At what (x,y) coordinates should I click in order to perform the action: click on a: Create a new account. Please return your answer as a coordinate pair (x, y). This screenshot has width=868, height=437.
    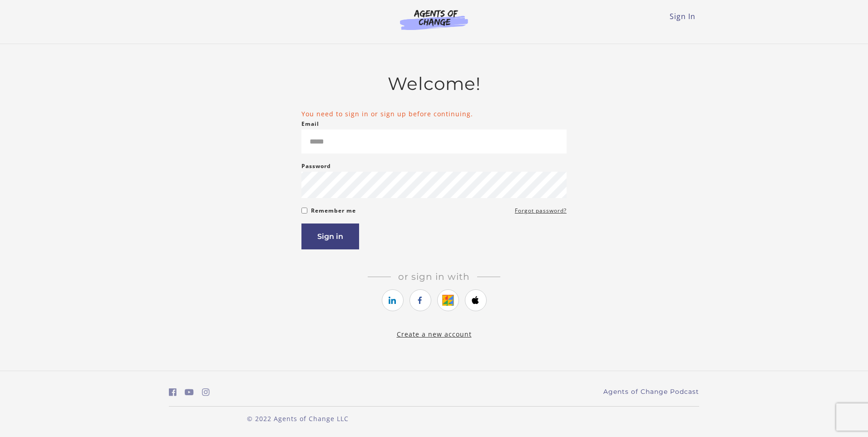
    Looking at the image, I should click on (434, 334).